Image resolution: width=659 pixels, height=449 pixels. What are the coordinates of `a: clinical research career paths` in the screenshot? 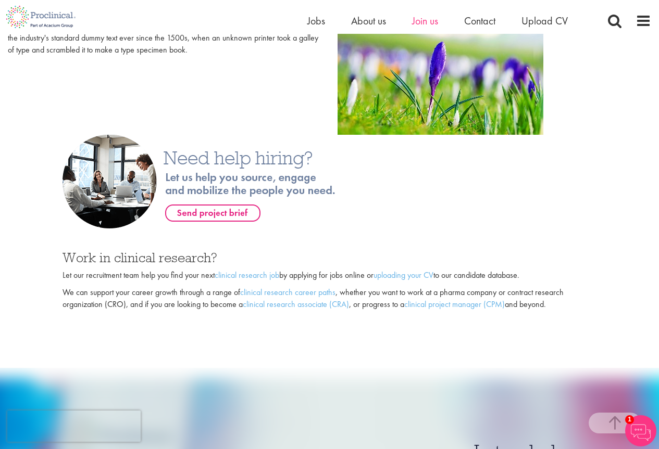 It's located at (287, 292).